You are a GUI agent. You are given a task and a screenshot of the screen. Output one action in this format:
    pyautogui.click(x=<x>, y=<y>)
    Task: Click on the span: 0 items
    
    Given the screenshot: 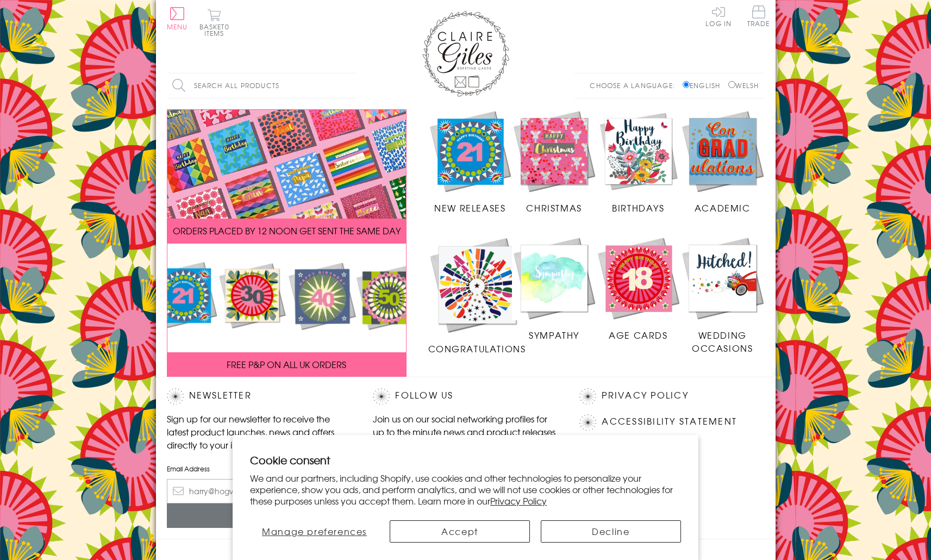 What is the action you would take?
    pyautogui.click(x=217, y=30)
    